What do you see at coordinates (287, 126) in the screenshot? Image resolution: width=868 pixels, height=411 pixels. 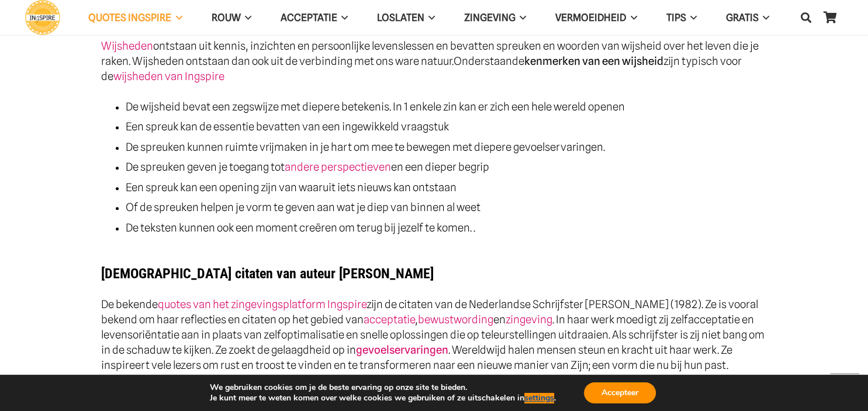 I see `span: Een spreuk kan de essentie bevatten van een ingewikkeld vraagstuk` at bounding box center [287, 126].